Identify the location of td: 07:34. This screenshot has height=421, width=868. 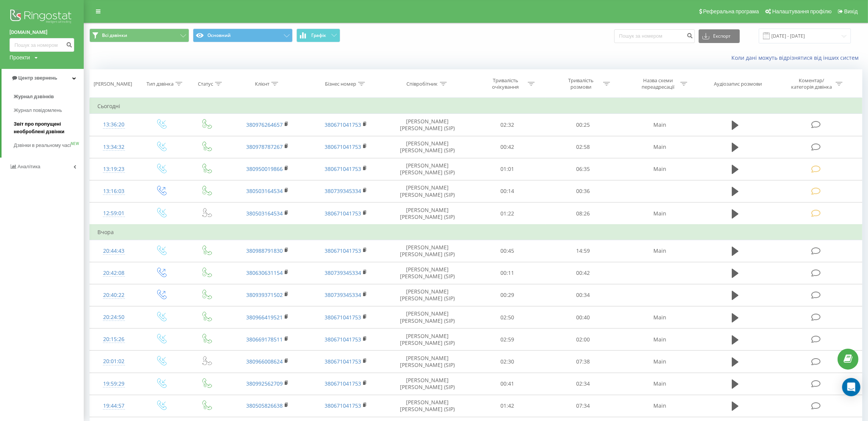
(583, 406).